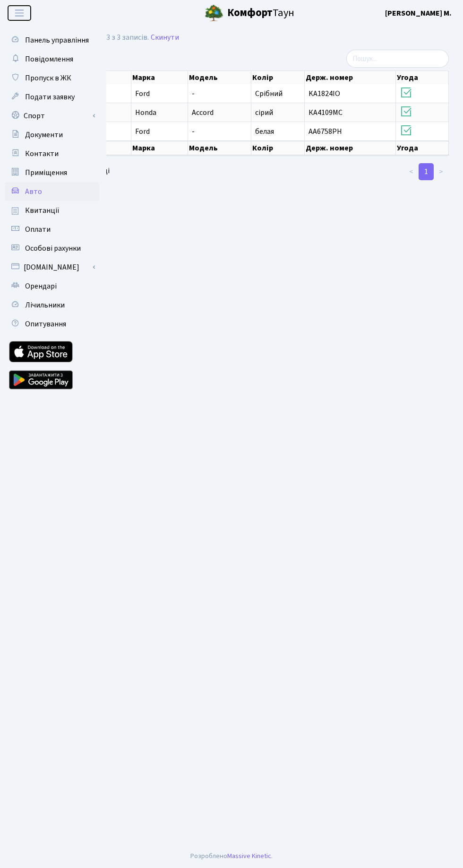 The image size is (463, 868). What do you see at coordinates (52, 286) in the screenshot?
I see `a: Орендарі` at bounding box center [52, 286].